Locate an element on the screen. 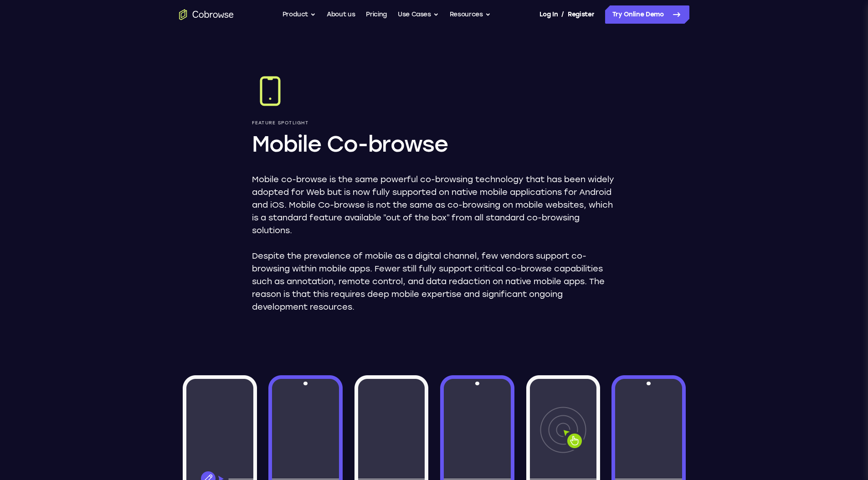  button: Product is located at coordinates (299, 14).